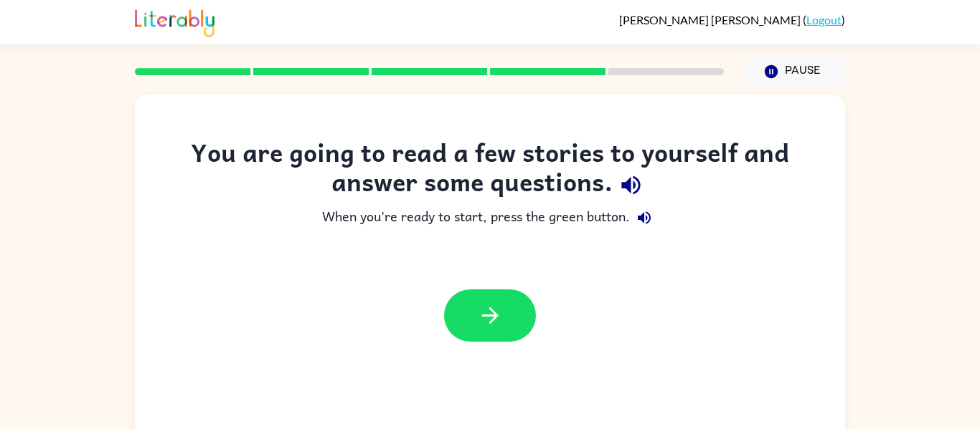 Image resolution: width=980 pixels, height=429 pixels. What do you see at coordinates (174, 22) in the screenshot?
I see `img: Literably` at bounding box center [174, 22].